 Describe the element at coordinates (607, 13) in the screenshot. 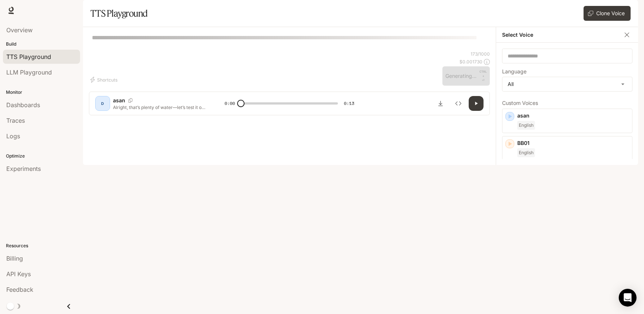

I see `button: Clone Voice` at that location.